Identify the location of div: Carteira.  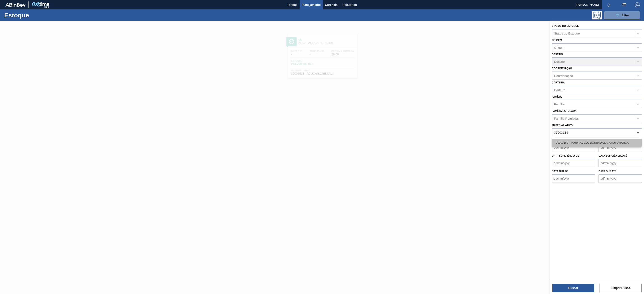
(559, 90).